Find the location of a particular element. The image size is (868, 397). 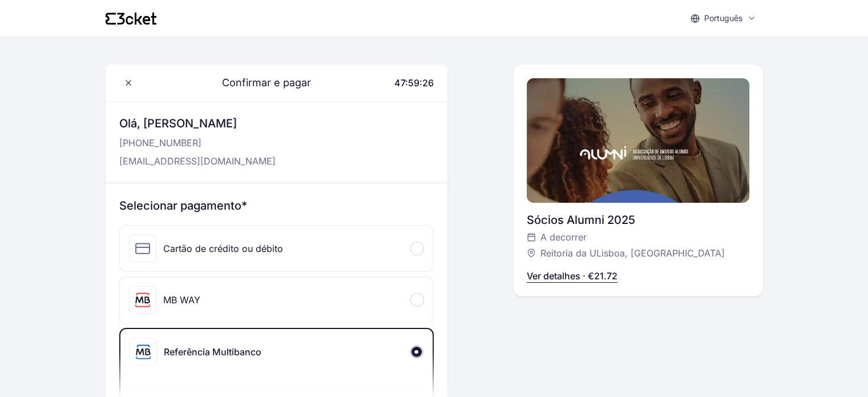

span: Confirmar e pagar is located at coordinates (260, 82).